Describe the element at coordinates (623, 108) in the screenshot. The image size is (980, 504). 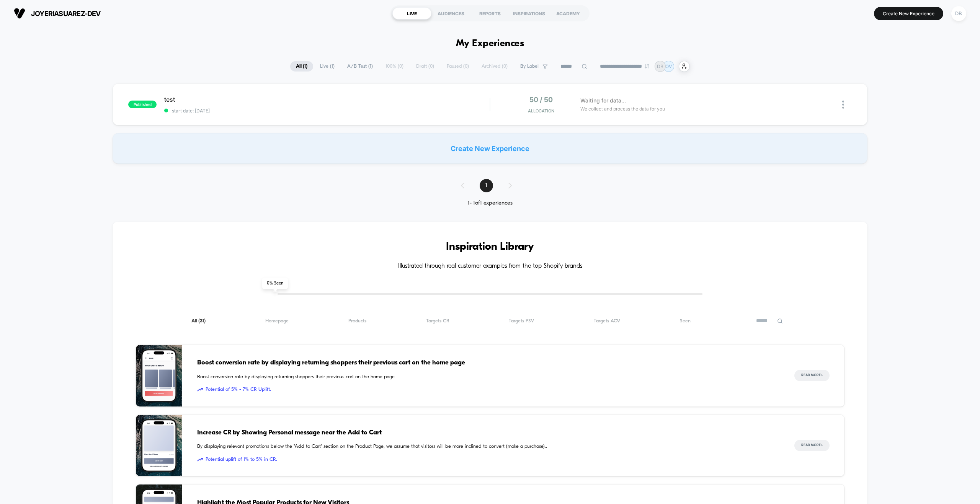
I see `span: We collect and process the data for you` at that location.